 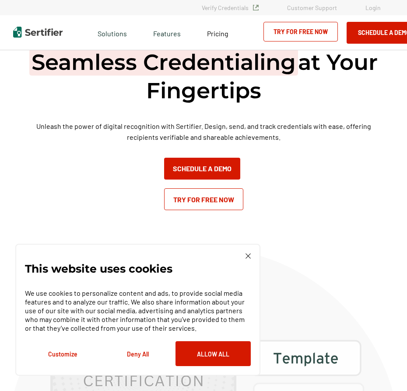 I want to click on a: Verify Credentials, so click(x=230, y=7).